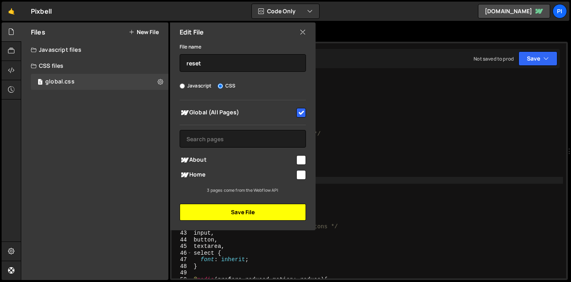 This screenshot has height=282, width=571. What do you see at coordinates (182, 233) in the screenshot?
I see `div: 43` at bounding box center [182, 233].